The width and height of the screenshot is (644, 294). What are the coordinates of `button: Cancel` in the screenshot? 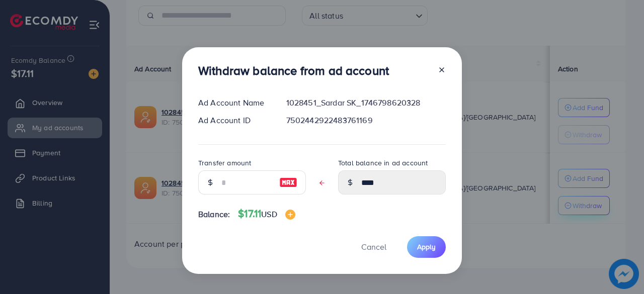 It's located at (374, 247).